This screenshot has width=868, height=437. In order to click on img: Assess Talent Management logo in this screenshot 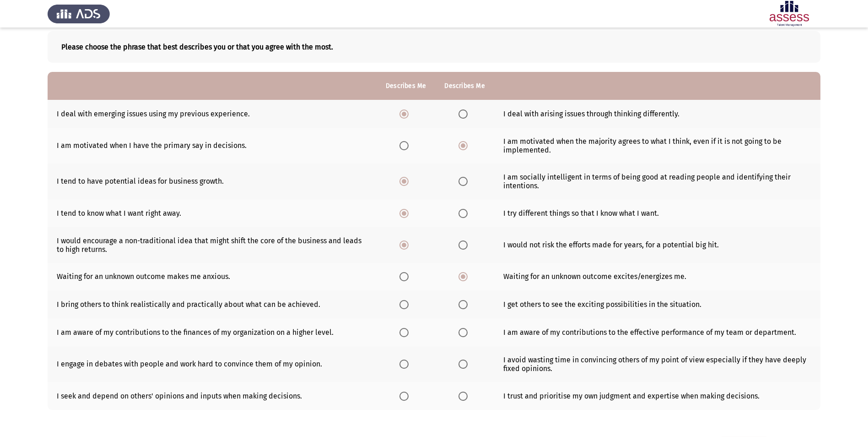, I will do `click(79, 14)`.